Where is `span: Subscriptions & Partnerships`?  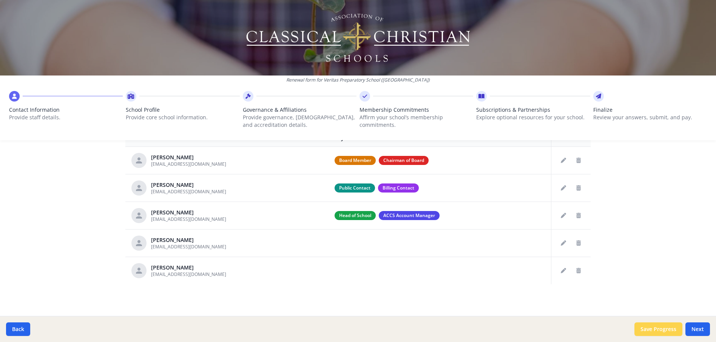
span: Subscriptions & Partnerships is located at coordinates (533, 110).